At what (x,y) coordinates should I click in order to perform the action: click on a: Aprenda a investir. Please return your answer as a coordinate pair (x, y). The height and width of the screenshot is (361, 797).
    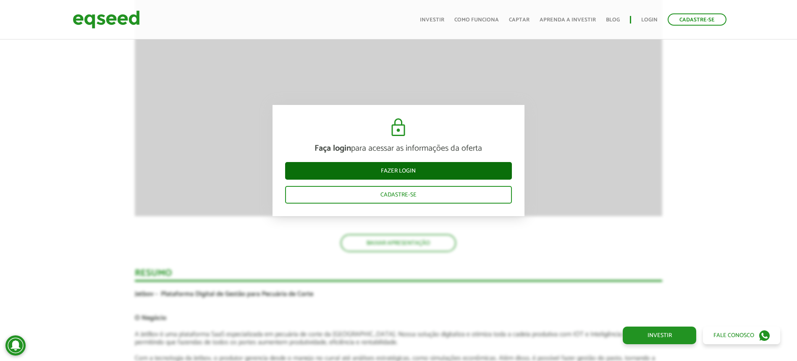
    Looking at the image, I should click on (568, 20).